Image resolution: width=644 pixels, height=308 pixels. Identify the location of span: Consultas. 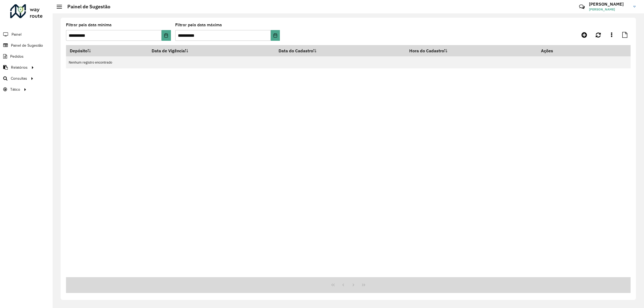
(19, 78).